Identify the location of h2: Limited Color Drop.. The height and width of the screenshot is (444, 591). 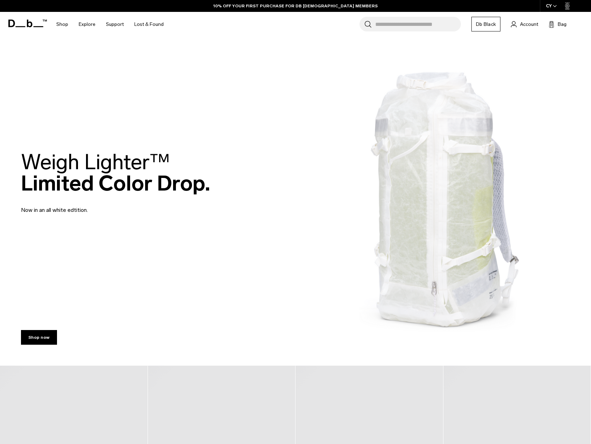
(115, 173).